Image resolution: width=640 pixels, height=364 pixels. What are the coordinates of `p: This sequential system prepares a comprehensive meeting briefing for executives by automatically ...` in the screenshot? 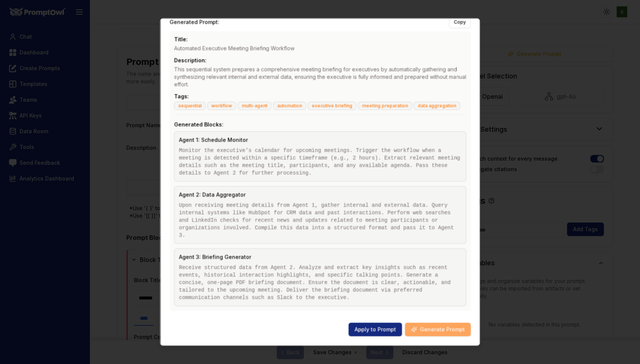 It's located at (320, 78).